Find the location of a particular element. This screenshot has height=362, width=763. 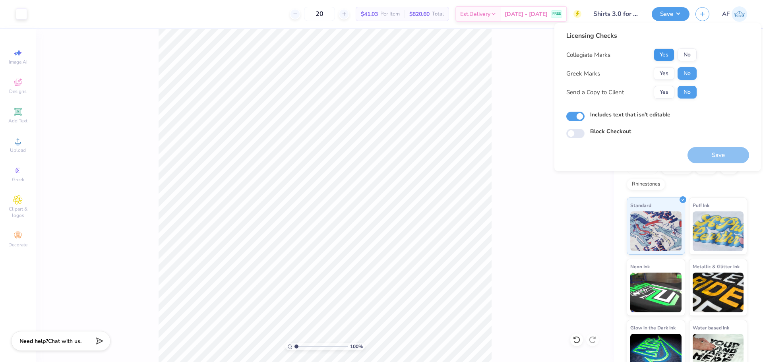

span: Est. Delivery is located at coordinates (475, 14).